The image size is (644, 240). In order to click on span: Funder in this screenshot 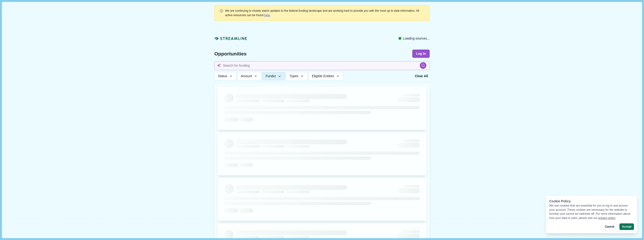, I will do `click(271, 76)`.